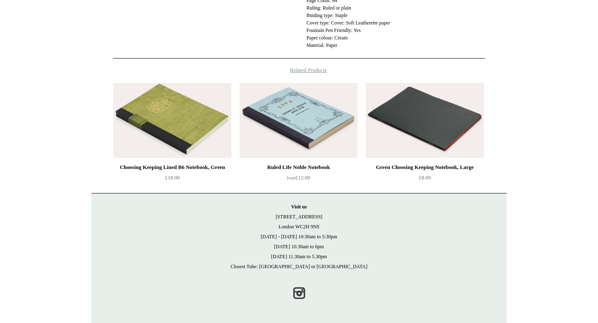  What do you see at coordinates (425, 177) in the screenshot?
I see `span: £8.00` at bounding box center [425, 177].